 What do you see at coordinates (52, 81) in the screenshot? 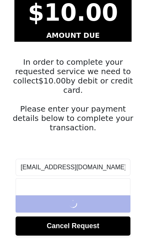
I see `span: $ 10.00` at bounding box center [52, 81].